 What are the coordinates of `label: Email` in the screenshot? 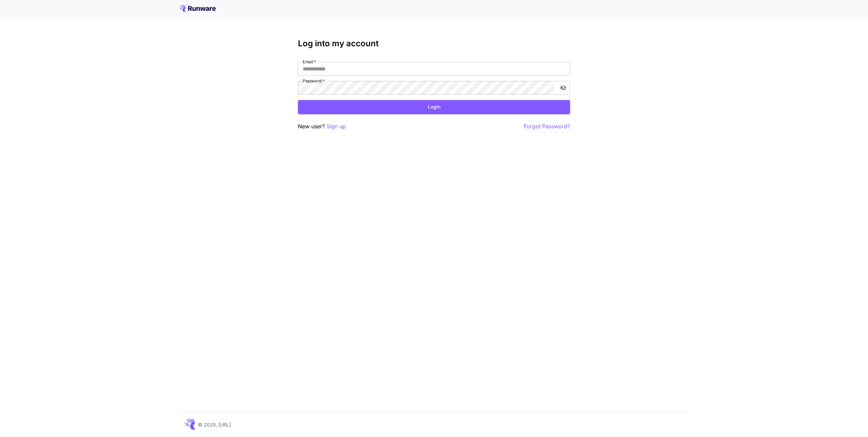 It's located at (309, 62).